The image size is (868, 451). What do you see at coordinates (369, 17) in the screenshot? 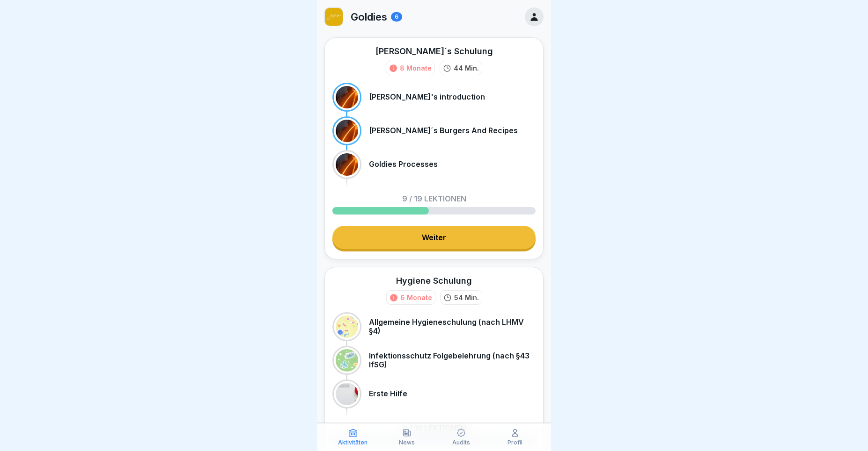
I see `p: Goldies` at bounding box center [369, 17].